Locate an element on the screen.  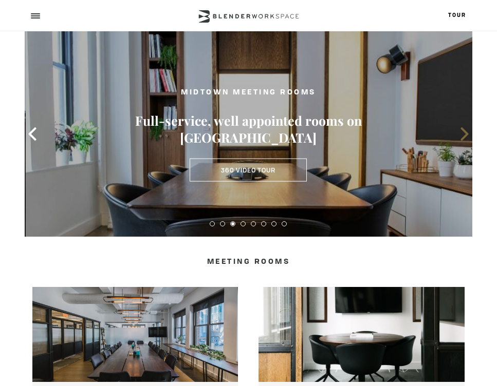
h4: Meeting Rooms is located at coordinates (248, 262).